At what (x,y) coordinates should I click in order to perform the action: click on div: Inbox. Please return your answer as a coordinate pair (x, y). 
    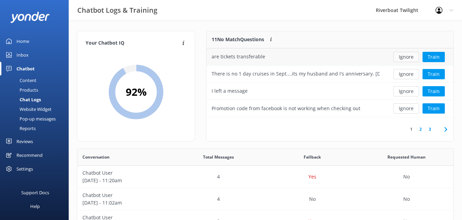
    Looking at the image, I should click on (22, 55).